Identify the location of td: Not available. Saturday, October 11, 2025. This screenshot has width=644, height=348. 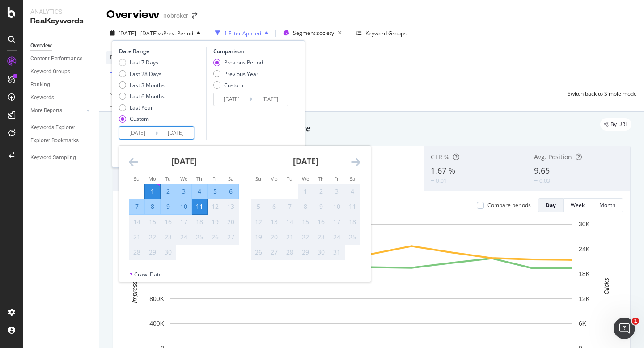
(352, 207).